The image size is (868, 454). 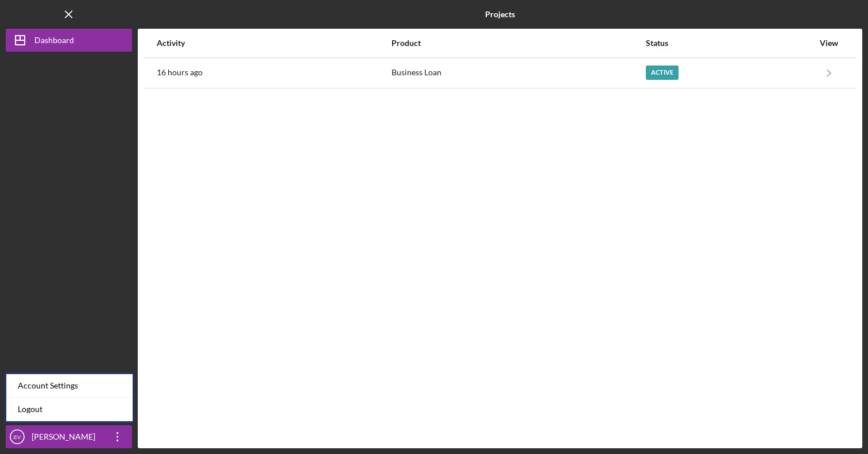 I want to click on button: Dashboard, so click(x=69, y=40).